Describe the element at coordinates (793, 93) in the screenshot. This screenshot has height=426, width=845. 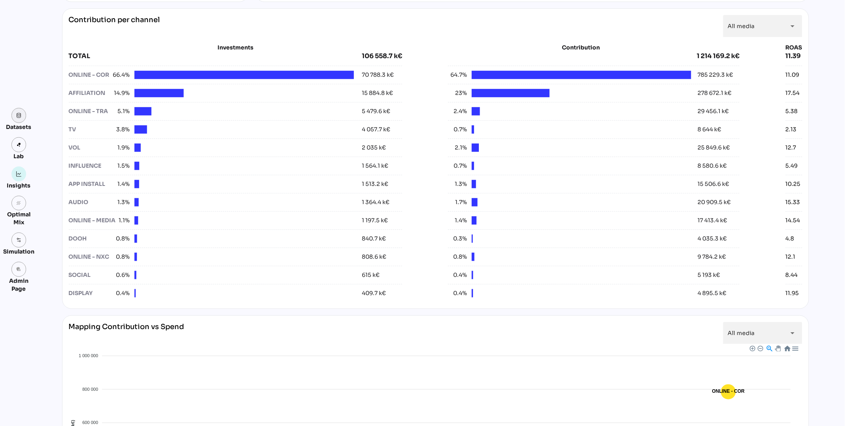
I see `div: 17.54` at that location.